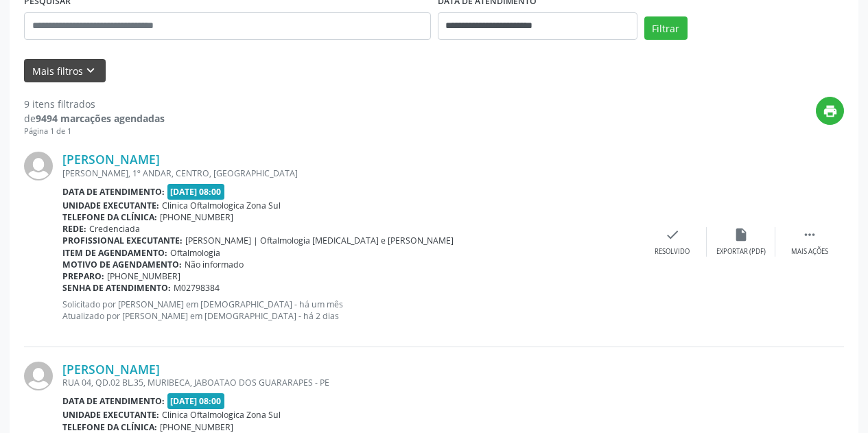 The height and width of the screenshot is (433, 868). I want to click on div: Página 1 de 1, so click(94, 131).